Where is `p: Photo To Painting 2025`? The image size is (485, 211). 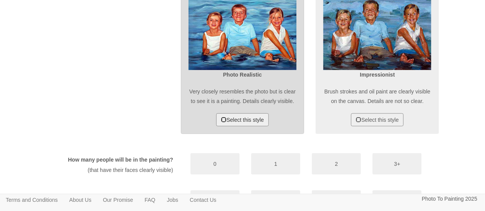
p: Photo To Painting 2025 is located at coordinates (449, 199).